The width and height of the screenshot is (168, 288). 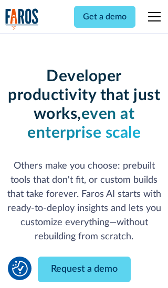 I want to click on img: Revisit consent button, so click(x=20, y=269).